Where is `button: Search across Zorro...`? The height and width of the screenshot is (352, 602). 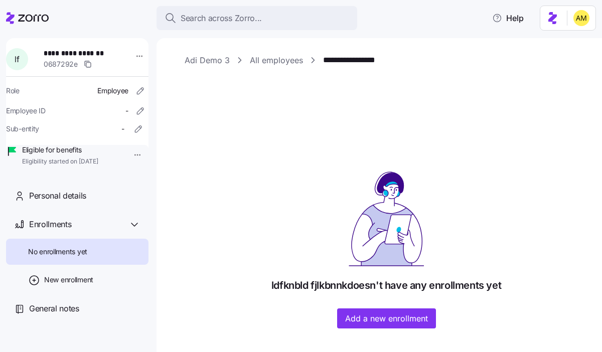
button: Search across Zorro... is located at coordinates (257, 18).